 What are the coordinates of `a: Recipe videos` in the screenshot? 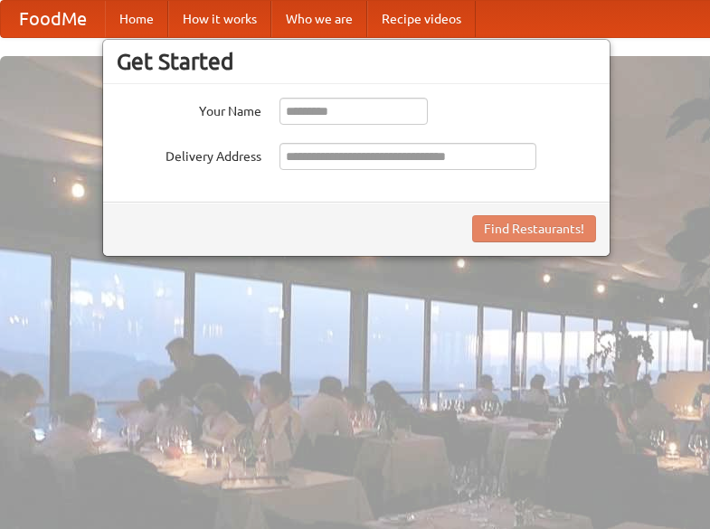 It's located at (422, 19).